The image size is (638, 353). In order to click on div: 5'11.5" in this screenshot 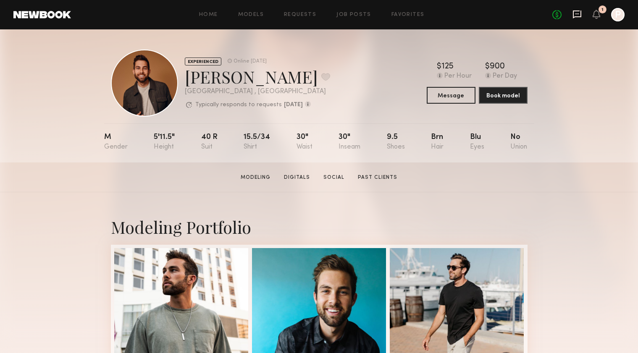, I will do `click(164, 142)`.